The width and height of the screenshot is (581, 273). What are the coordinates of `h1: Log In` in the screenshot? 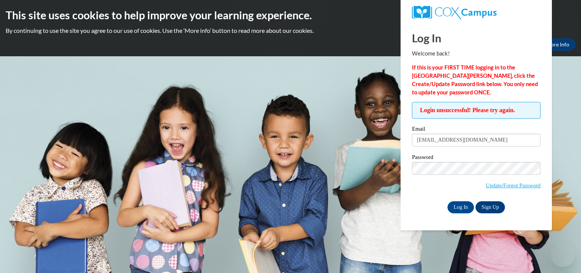 It's located at (476, 38).